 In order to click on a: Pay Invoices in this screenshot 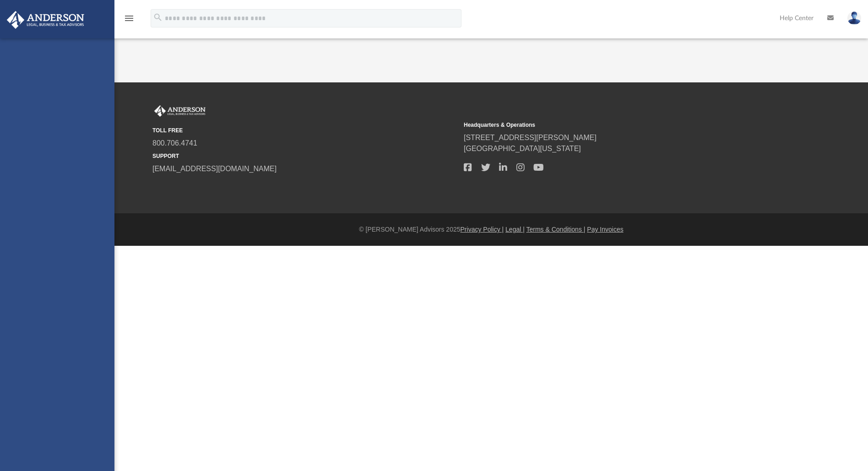, I will do `click(605, 229)`.